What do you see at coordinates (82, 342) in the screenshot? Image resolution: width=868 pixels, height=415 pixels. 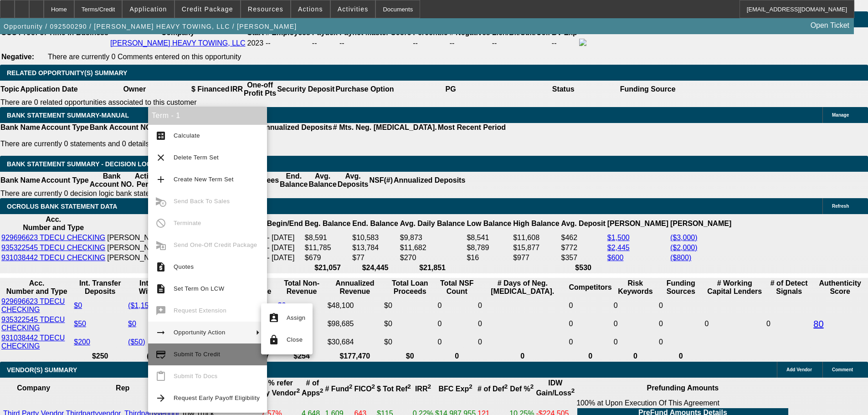 I see `a: $200` at bounding box center [82, 342].